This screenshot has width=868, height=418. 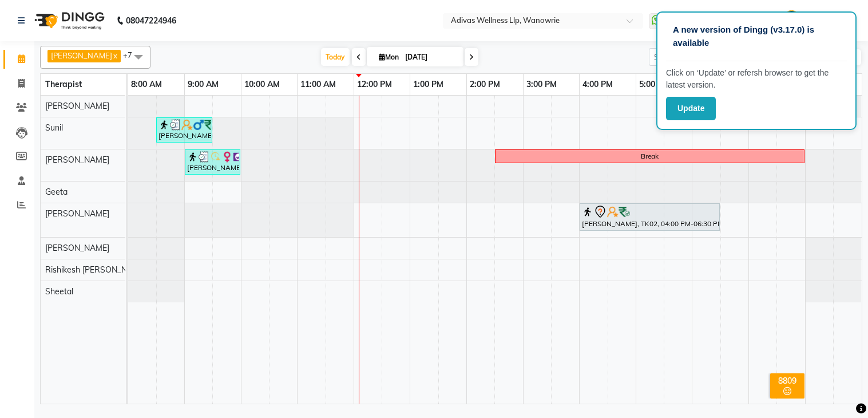 I want to click on button: Update, so click(x=691, y=108).